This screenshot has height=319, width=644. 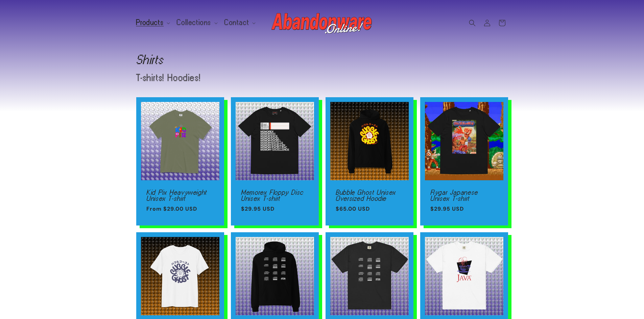 I want to click on summary: Products, so click(x=153, y=22).